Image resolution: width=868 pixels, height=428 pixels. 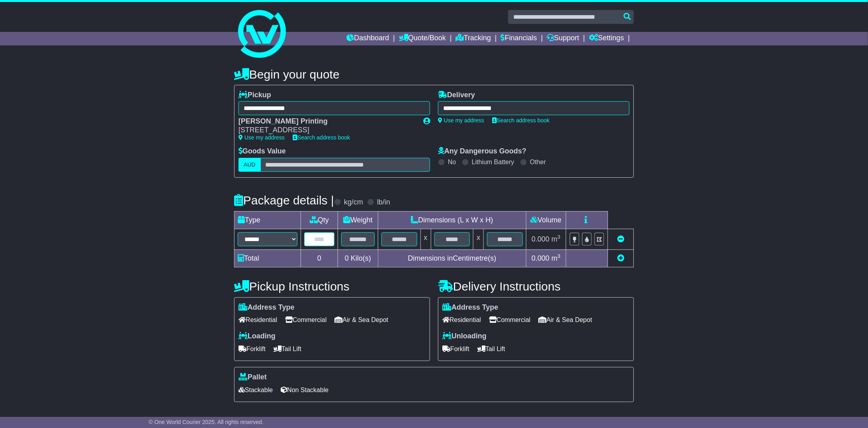 What do you see at coordinates (353, 203) in the screenshot?
I see `label: kg/cm` at bounding box center [353, 203].